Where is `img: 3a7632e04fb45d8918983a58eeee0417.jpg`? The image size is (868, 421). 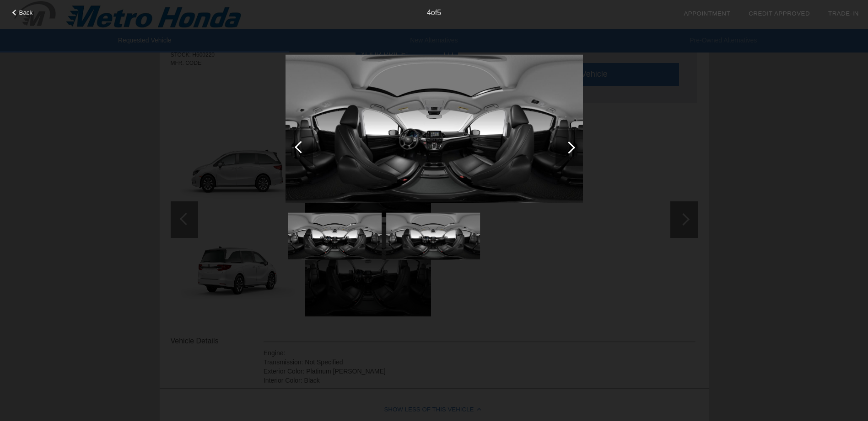 img: 3a7632e04fb45d8918983a58eeee0417.jpg is located at coordinates (433, 236).